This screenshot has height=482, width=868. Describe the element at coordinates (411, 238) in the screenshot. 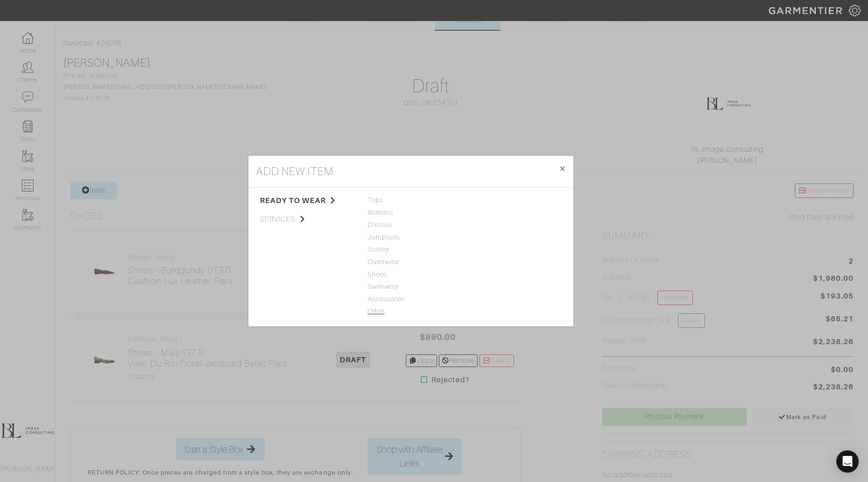

I see `span: Jumpsuits` at that location.